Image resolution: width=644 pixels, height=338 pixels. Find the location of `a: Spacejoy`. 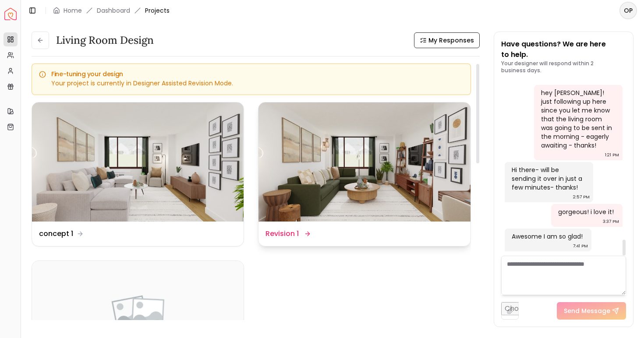

a: Spacejoy is located at coordinates (11, 14).